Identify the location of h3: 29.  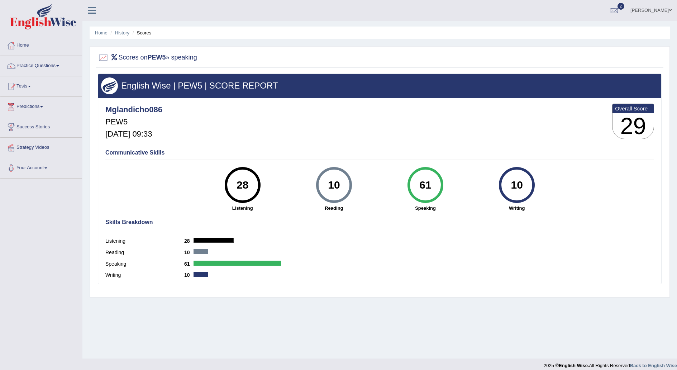
(633, 126).